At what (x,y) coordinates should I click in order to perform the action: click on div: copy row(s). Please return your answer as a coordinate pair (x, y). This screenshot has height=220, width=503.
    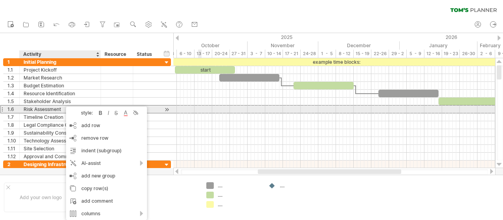
    Looking at the image, I should click on (106, 188).